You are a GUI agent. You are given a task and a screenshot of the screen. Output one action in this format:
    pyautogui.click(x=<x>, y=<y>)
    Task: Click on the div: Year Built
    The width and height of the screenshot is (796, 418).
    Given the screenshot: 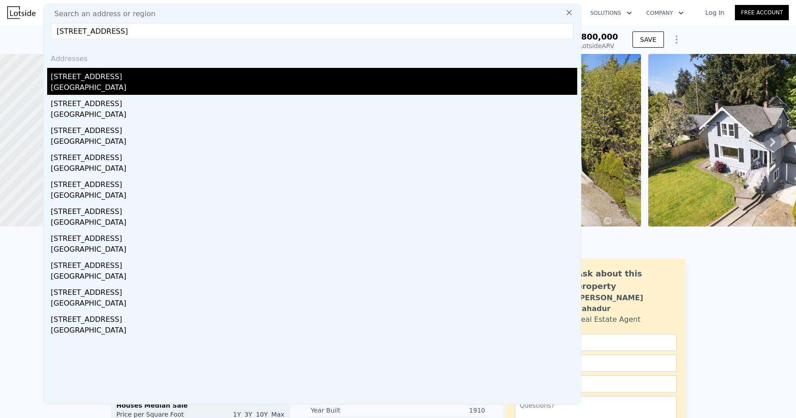 What is the action you would take?
    pyautogui.click(x=354, y=410)
    